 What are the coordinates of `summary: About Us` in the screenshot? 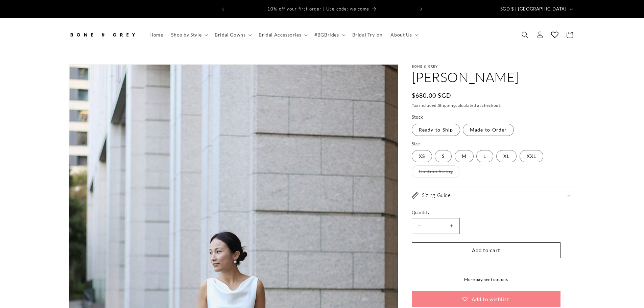 It's located at (404, 35).